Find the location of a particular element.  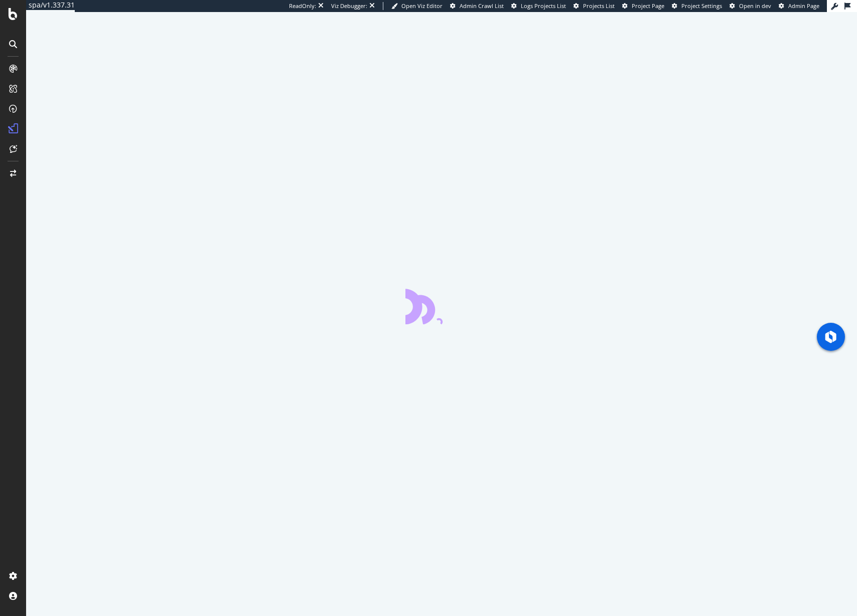

span: Projects List is located at coordinates (598, 6).